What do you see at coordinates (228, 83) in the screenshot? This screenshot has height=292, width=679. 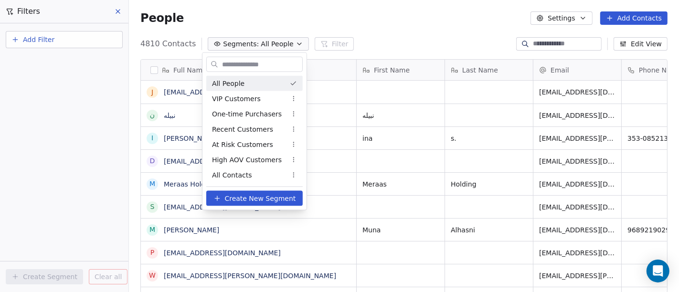 I see `span: All People` at bounding box center [228, 83].